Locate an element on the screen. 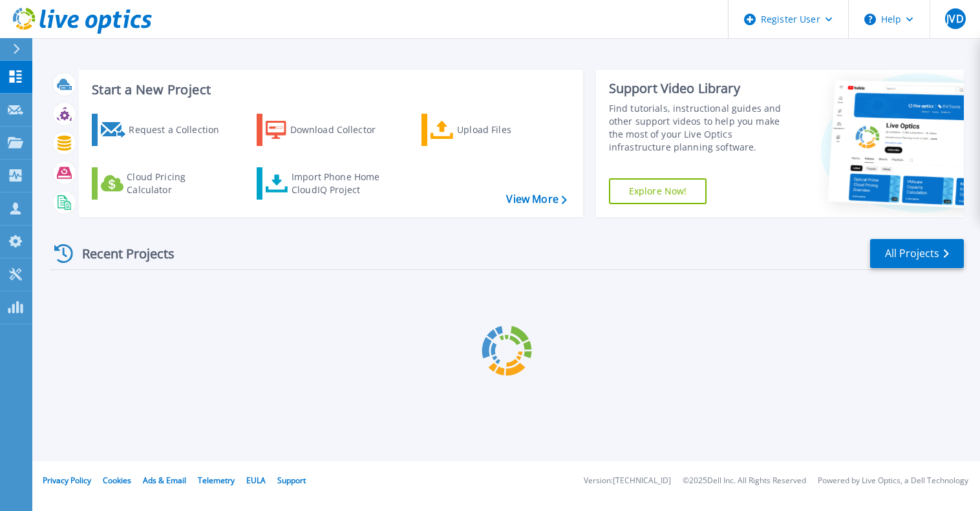 Image resolution: width=980 pixels, height=511 pixels. li: © 2025 Dell Inc. All Rights Reserved is located at coordinates (745, 481).